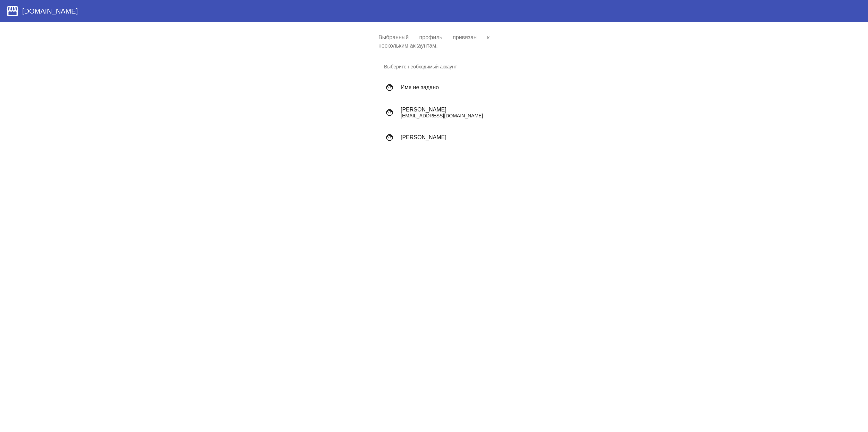  Describe the element at coordinates (434, 41) in the screenshot. I see `p: Выбранный профиль привязан к нескольким аккаунтам.` at that location.